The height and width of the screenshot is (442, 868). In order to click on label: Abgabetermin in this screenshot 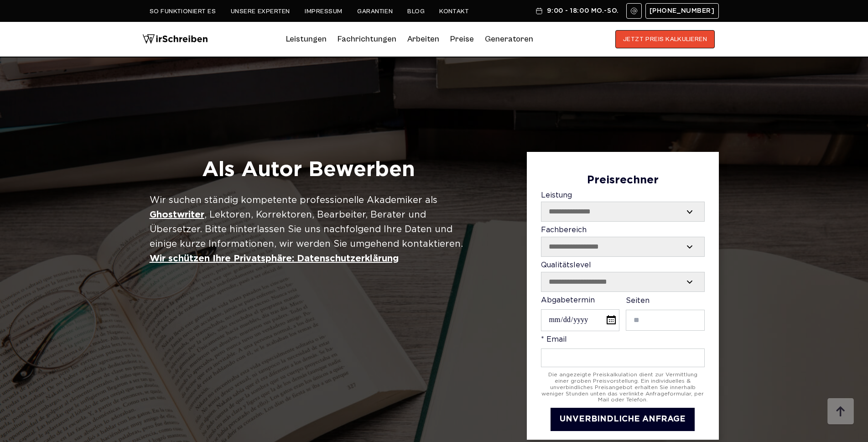, I will do `click(580, 314)`.